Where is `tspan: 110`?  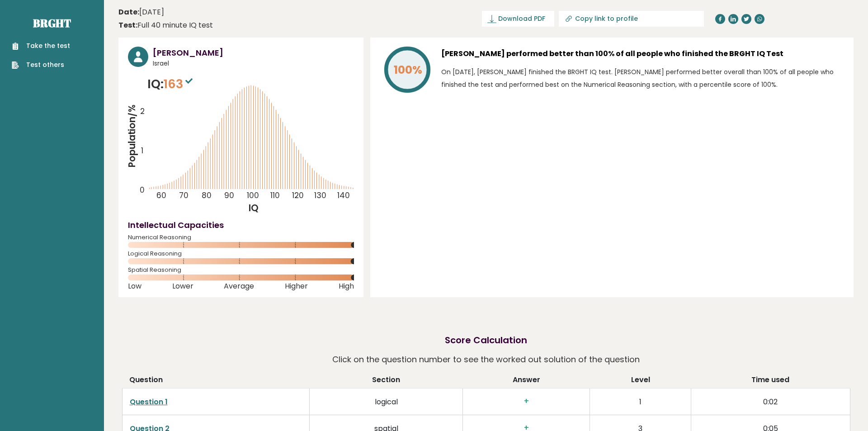 tspan: 110 is located at coordinates (275, 196).